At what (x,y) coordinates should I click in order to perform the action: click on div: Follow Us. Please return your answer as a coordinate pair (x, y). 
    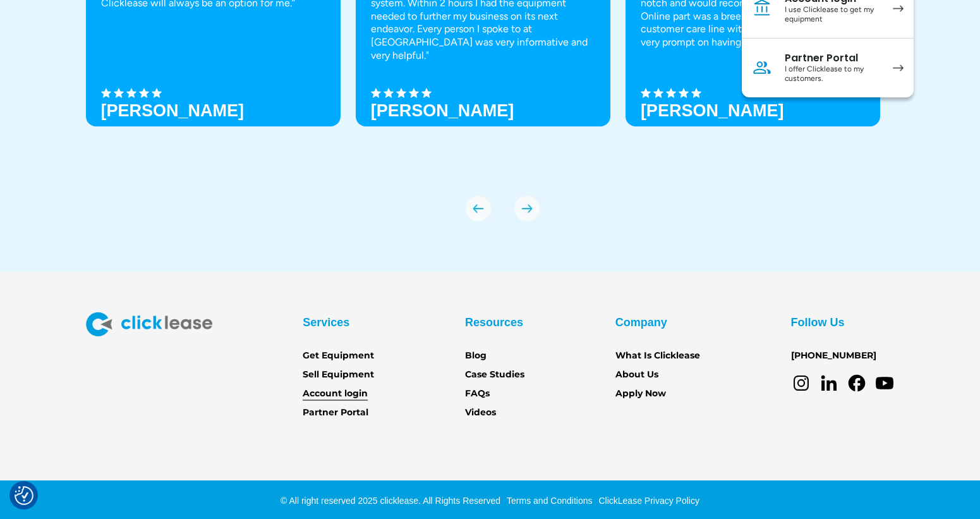
    Looking at the image, I should click on (817, 322).